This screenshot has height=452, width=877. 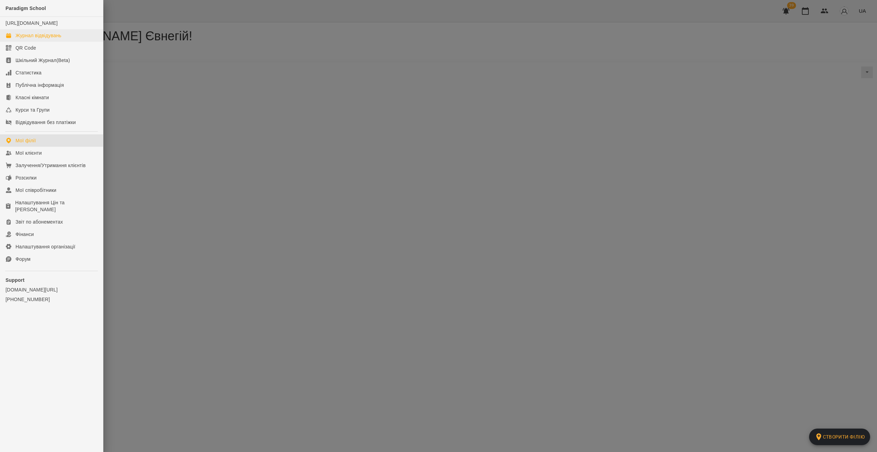 What do you see at coordinates (32, 110) in the screenshot?
I see `div: Курси та Групи` at bounding box center [32, 110].